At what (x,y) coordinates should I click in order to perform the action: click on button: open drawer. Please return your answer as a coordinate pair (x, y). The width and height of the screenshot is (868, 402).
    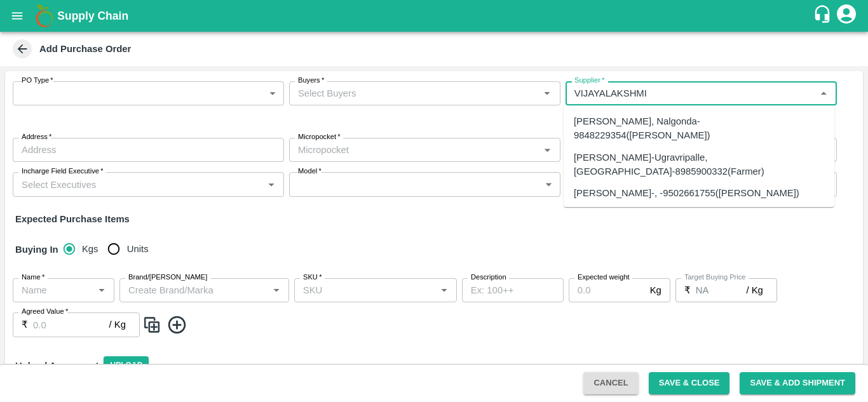
    Looking at the image, I should click on (17, 15).